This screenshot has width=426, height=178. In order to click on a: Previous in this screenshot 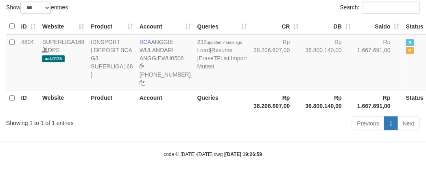, I will do `click(368, 123)`.